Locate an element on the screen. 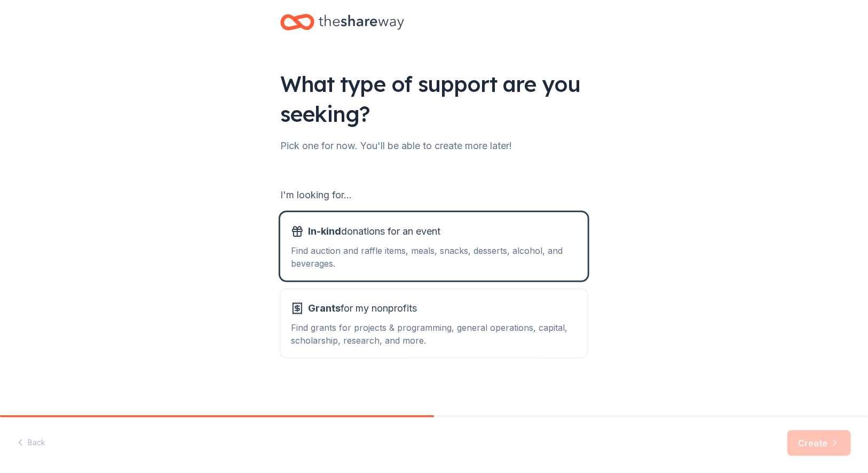 This screenshot has height=473, width=868. div: I'm looking for... is located at coordinates (434, 195).